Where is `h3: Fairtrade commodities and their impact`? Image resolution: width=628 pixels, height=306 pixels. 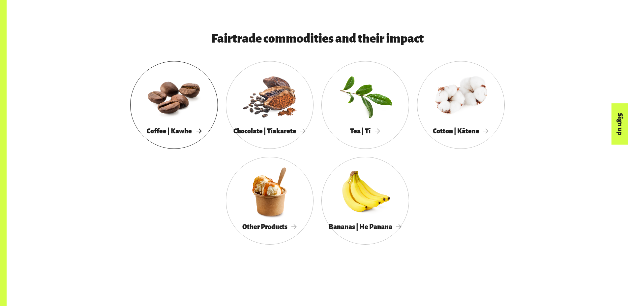
h3: Fairtrade commodities and their impact is located at coordinates (318, 39).